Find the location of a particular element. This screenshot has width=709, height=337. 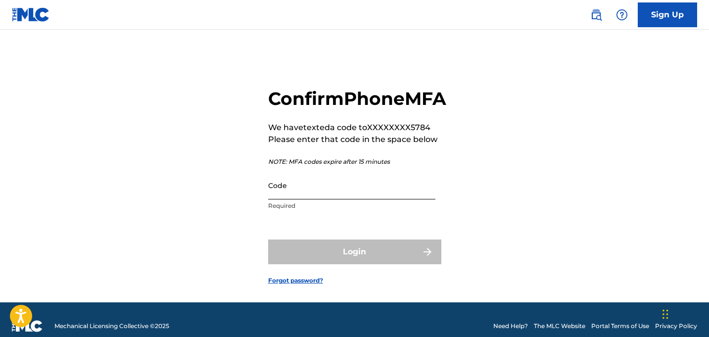

h2: Confirm Phone MFA is located at coordinates (357, 99).